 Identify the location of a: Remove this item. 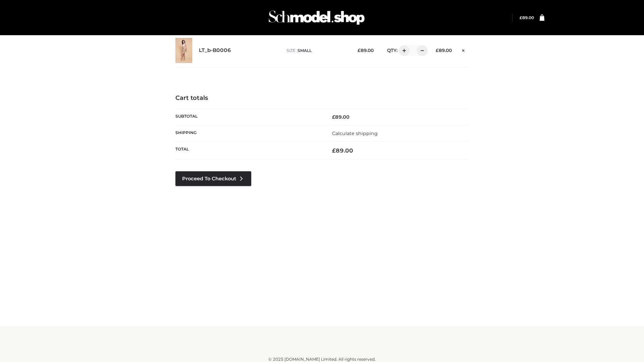
(464, 50).